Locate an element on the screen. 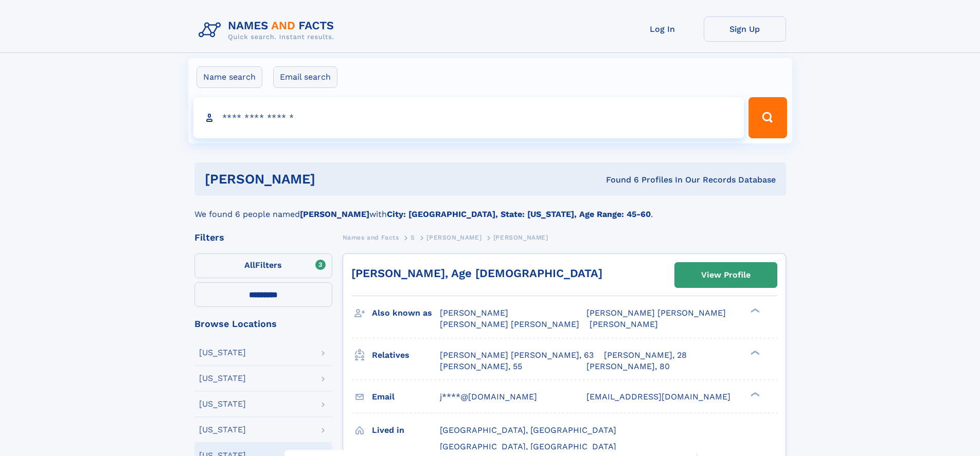 The width and height of the screenshot is (980, 456). div: Browse Locations is located at coordinates (264, 324).